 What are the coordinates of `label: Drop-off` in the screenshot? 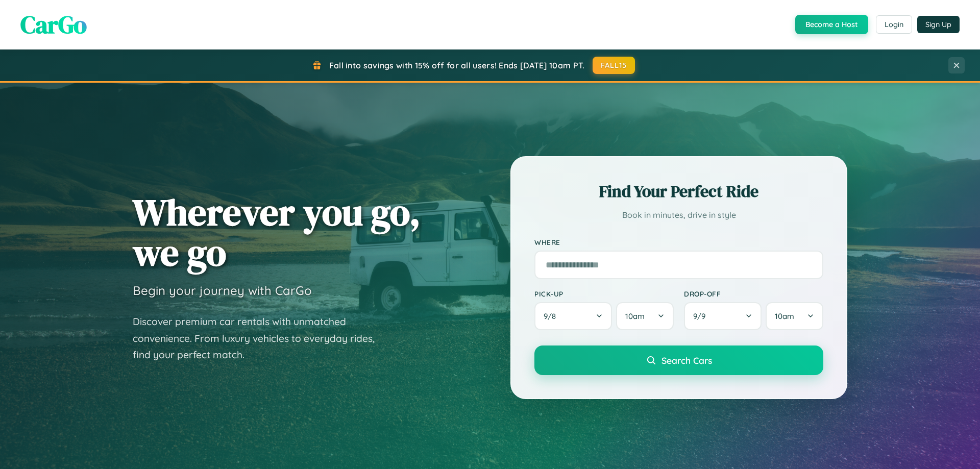 It's located at (754, 293).